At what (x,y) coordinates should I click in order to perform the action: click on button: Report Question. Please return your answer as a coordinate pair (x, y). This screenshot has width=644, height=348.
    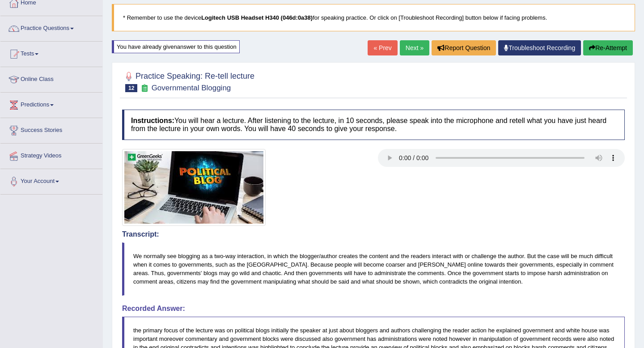
    Looking at the image, I should click on (464, 48).